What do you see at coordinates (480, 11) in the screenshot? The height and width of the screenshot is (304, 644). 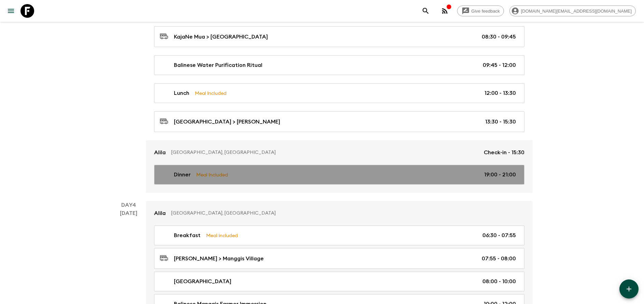 I see `a: Give feedback` at bounding box center [480, 11].